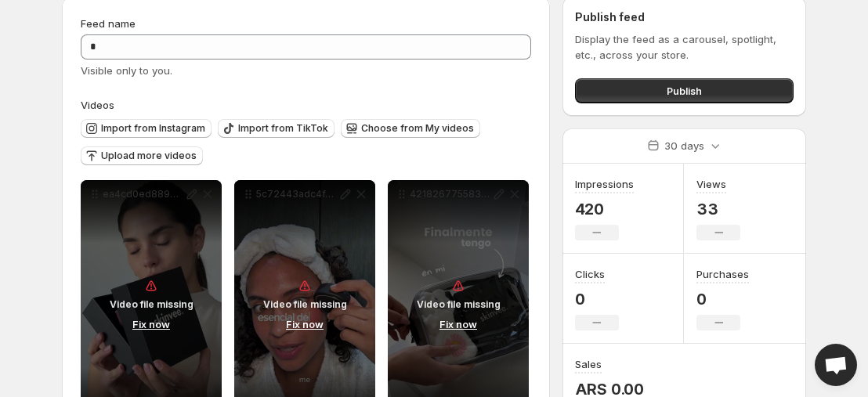 This screenshot has width=868, height=397. What do you see at coordinates (836, 365) in the screenshot?
I see `a: Open chat` at bounding box center [836, 365].